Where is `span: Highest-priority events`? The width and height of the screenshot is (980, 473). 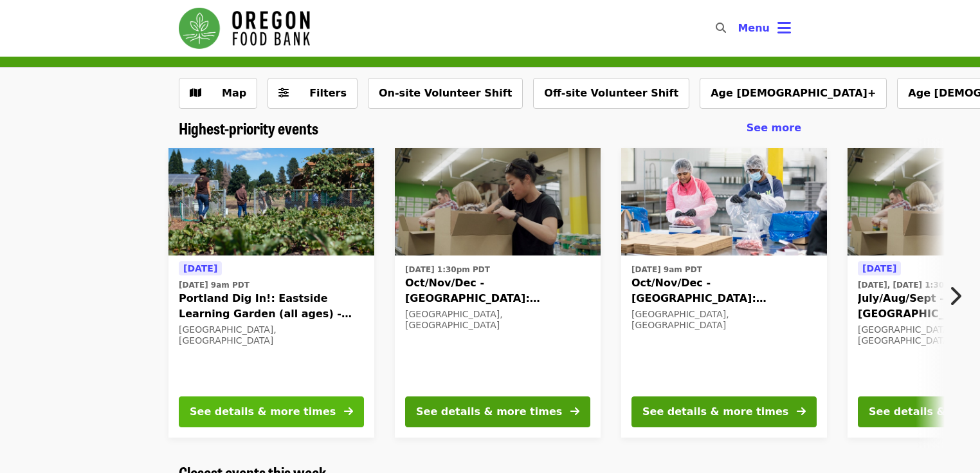
span: Highest-priority events is located at coordinates (248, 127).